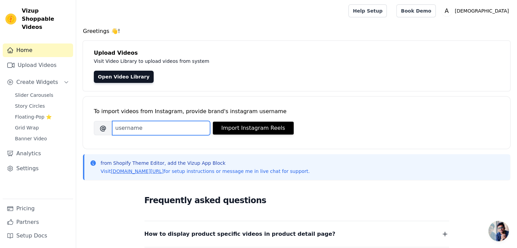 Image resolution: width=517 pixels, height=248 pixels. What do you see at coordinates (246, 61) in the screenshot?
I see `p: Visit Video Library to upload videos from system` at bounding box center [246, 61].